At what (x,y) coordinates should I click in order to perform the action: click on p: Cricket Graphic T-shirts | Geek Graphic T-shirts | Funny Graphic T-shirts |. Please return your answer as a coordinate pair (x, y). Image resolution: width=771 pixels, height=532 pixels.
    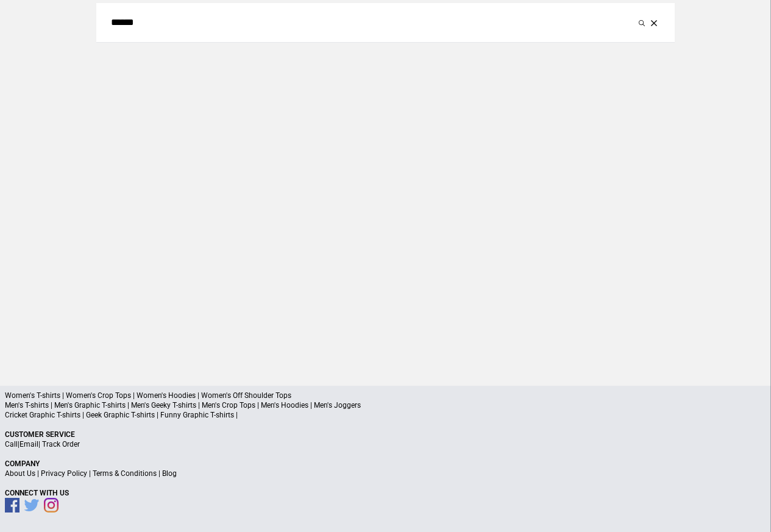
    Looking at the image, I should click on (385, 415).